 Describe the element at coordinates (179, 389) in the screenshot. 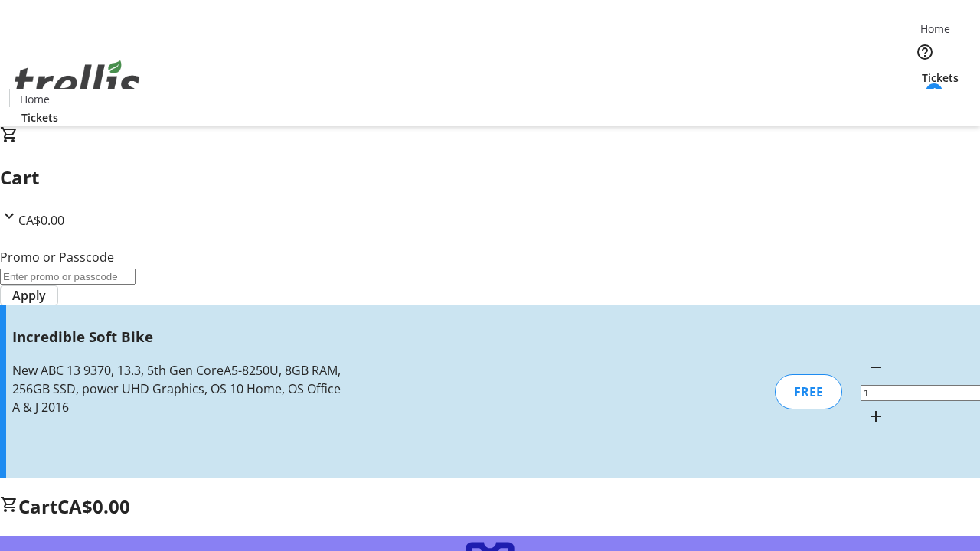

I see `div: New ABC 13 9370, 13.3, 5th Gen CoreA5-8250U, 8GB RAM, 256GB SSD, power UHD Graphics, OS 10 Home, ...` at that location.